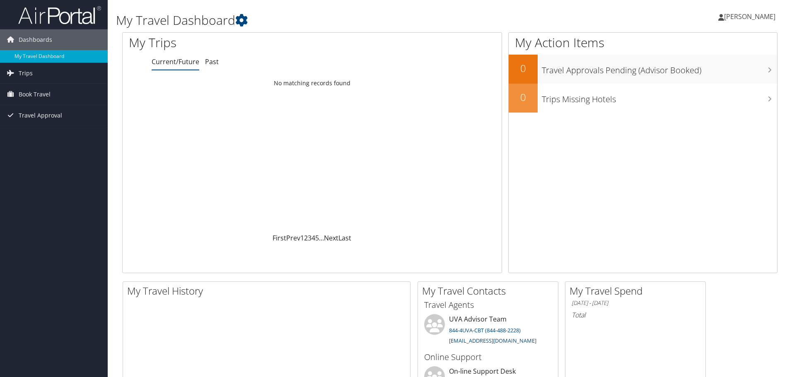  I want to click on h3: Travel Agents, so click(488, 305).